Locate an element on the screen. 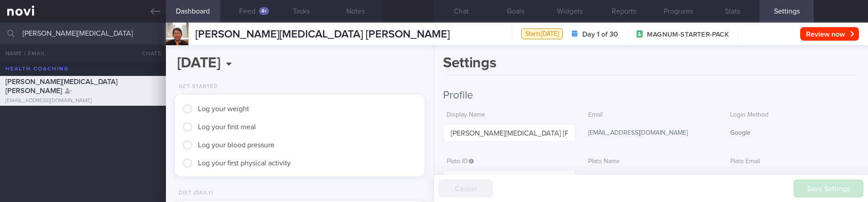  label: Email is located at coordinates (651, 115).